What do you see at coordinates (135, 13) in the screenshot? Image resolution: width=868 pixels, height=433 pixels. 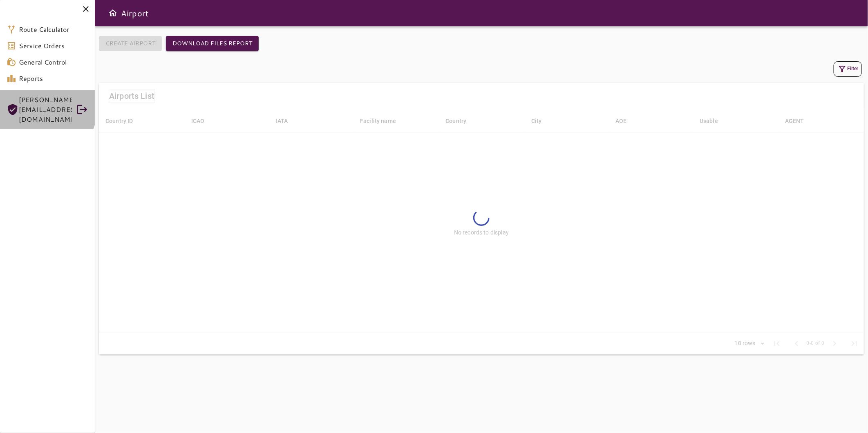 I see `h6: Airport` at bounding box center [135, 13].